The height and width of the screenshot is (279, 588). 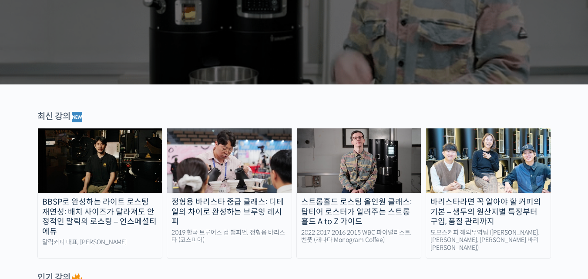 What do you see at coordinates (359, 212) in the screenshot?
I see `div: 스트롱홀드 로스팅 올인원 클래스: 탑티어 로스터가 알려주는 스트롱홀드 A to Z 가이드` at bounding box center [359, 212].